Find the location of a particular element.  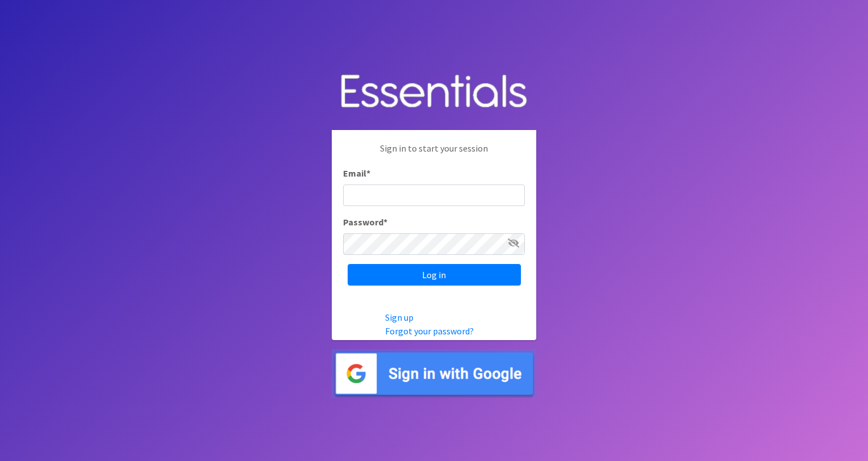

input: Log in is located at coordinates (434, 275).